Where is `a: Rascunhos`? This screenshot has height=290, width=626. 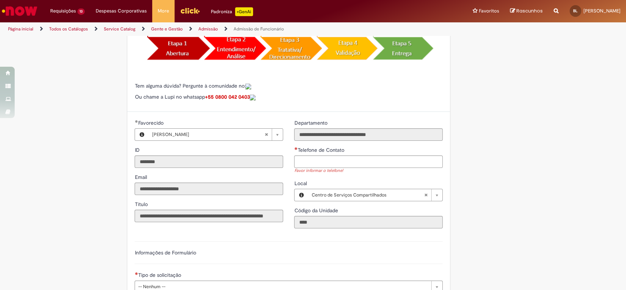 a: Rascunhos is located at coordinates (527, 11).